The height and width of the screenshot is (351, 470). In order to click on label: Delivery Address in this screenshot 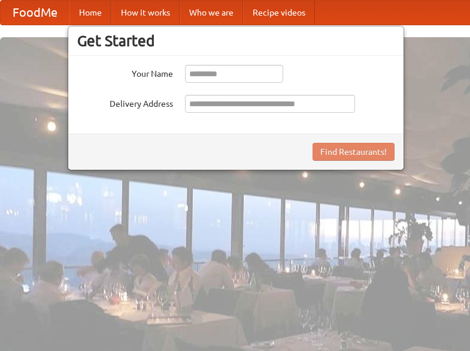, I will do `click(125, 102)`.